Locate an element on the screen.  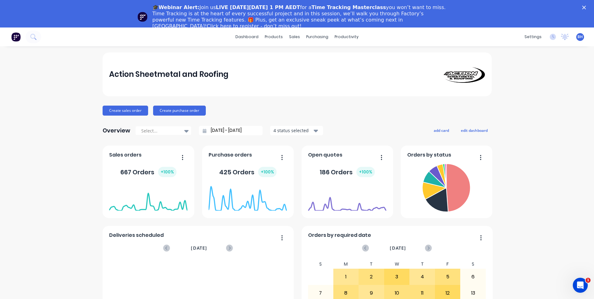
div: products is located at coordinates (274, 37).